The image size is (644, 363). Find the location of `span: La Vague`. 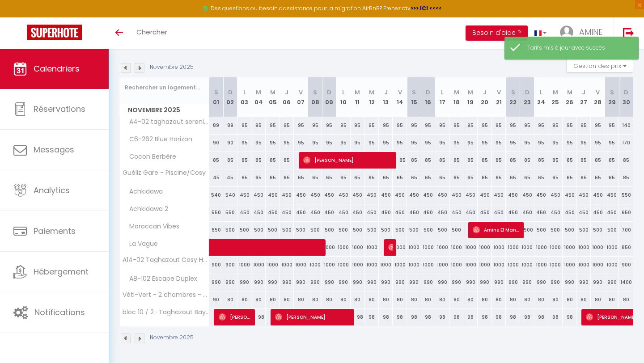

span: La Vague is located at coordinates (140, 244).